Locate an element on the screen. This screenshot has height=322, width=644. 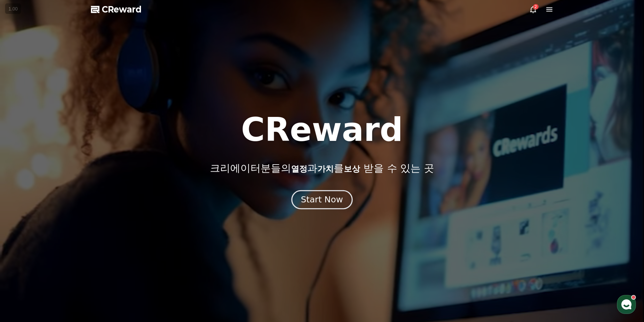
span: 홈 is located at coordinates (23, 227).